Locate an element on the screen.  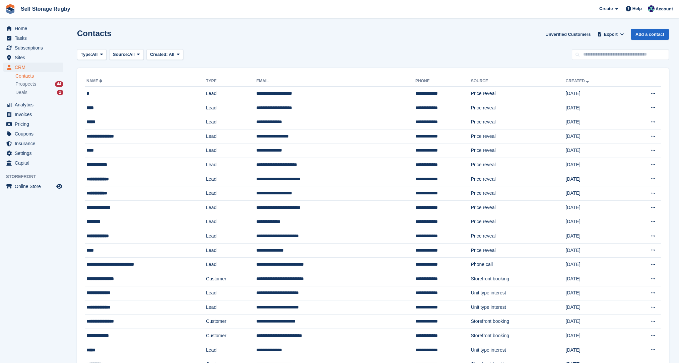
span: Pricing is located at coordinates (35, 124).